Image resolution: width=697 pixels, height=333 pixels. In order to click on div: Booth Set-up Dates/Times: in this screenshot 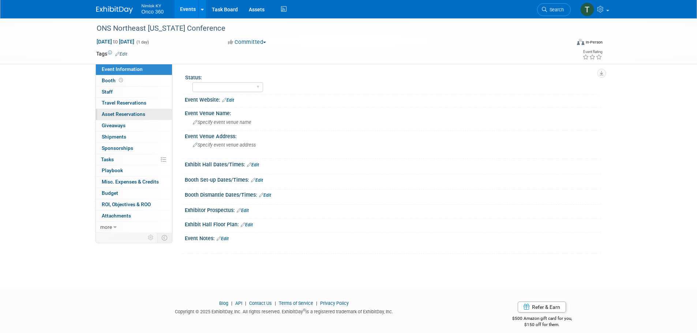, I will do `click(393, 179)`.